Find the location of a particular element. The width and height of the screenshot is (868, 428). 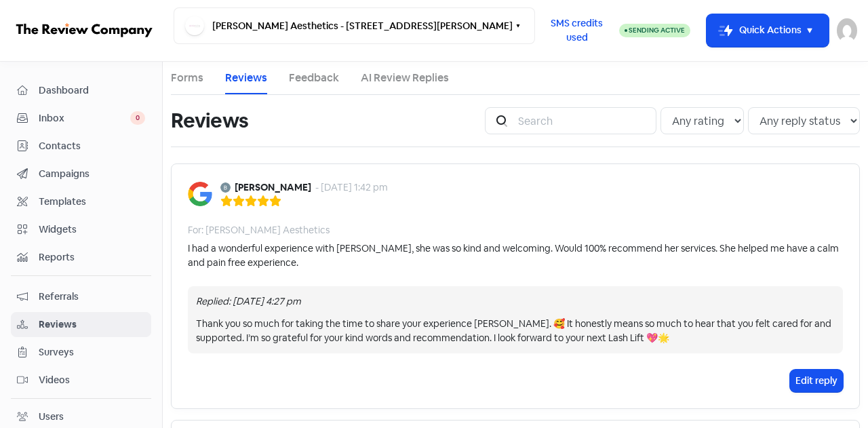

span: SMS credits used is located at coordinates (577, 30).